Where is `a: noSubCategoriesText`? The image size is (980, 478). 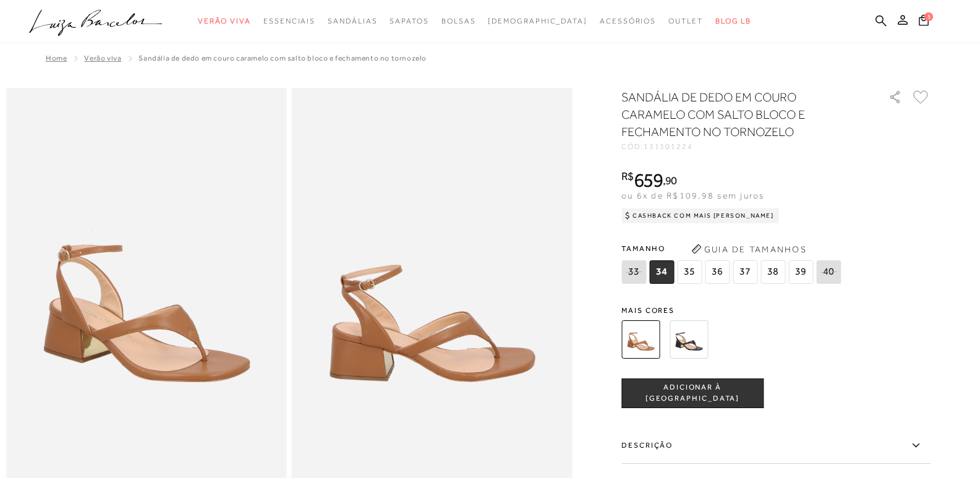 a: noSubCategoriesText is located at coordinates (537, 21).